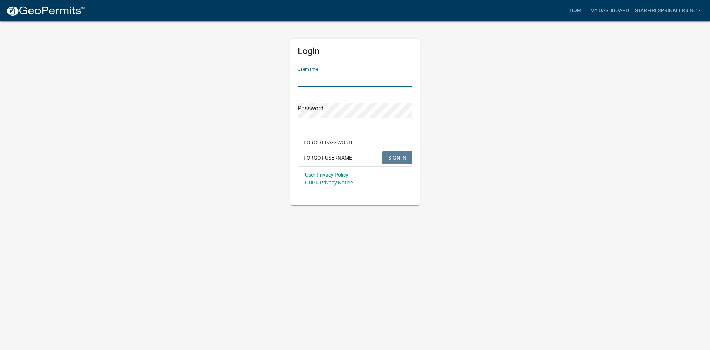 This screenshot has width=710, height=350. What do you see at coordinates (668, 11) in the screenshot?
I see `a: starfiresprinklersinc` at bounding box center [668, 11].